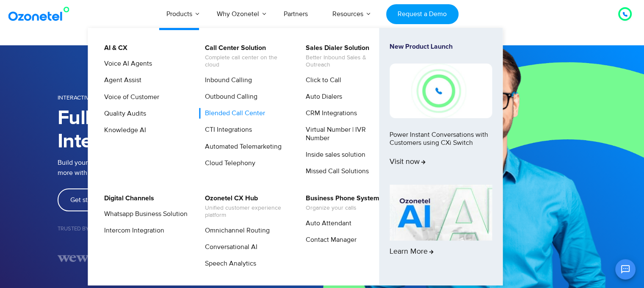  Describe the element at coordinates (130, 97) in the screenshot. I see `a: Voice of Customer` at that location.